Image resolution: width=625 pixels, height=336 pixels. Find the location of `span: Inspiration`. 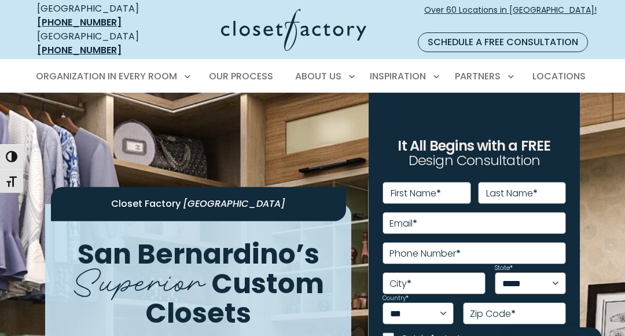

span: Inspiration is located at coordinates (398, 76).